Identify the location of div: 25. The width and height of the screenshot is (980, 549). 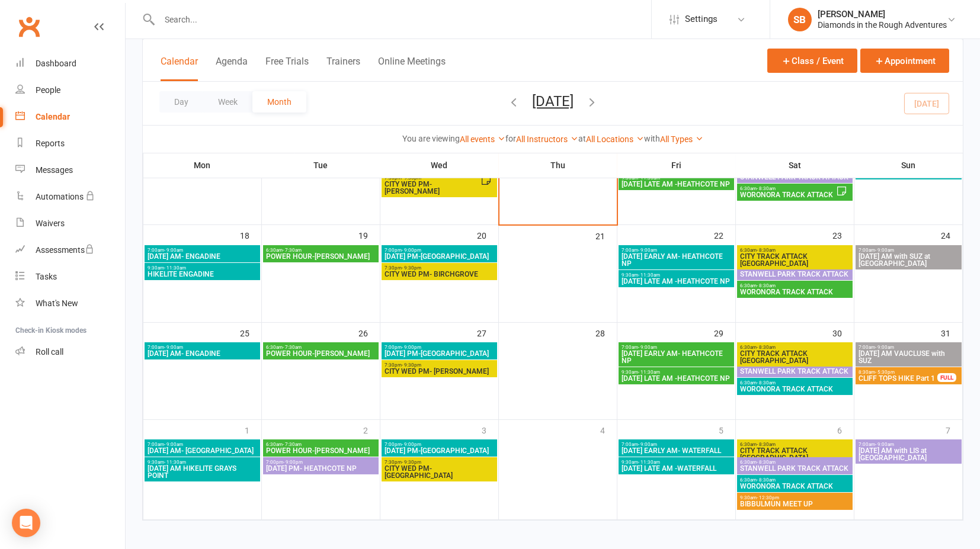
(250, 332).